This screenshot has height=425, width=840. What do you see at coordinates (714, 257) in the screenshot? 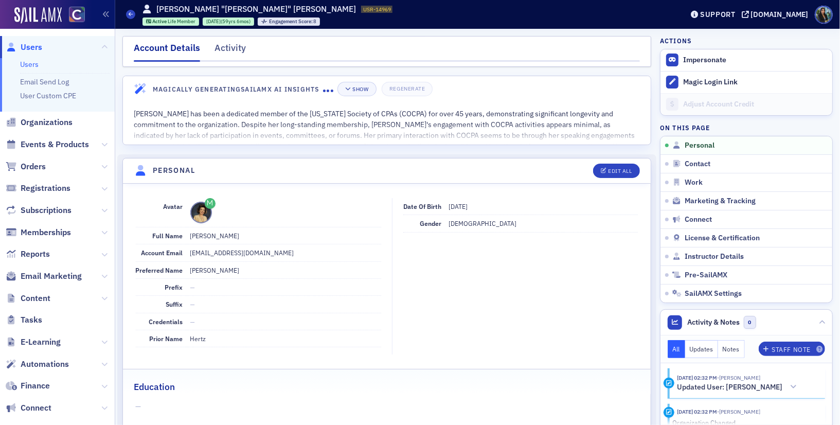
I see `span: Instructor Details` at bounding box center [714, 257].